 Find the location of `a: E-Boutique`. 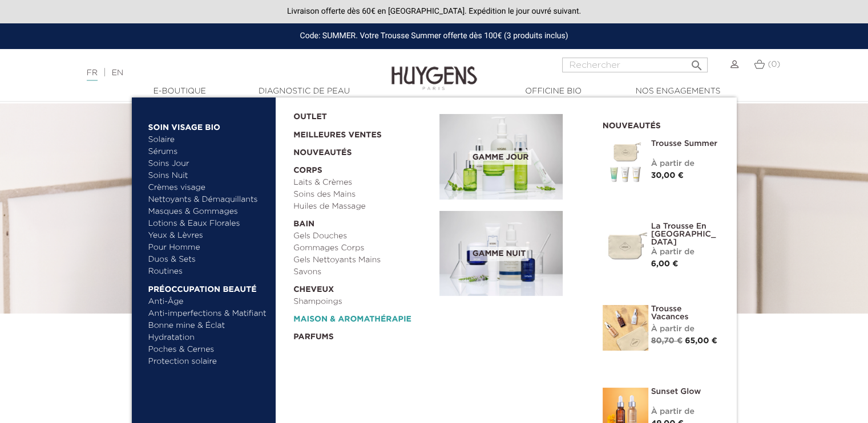

a: E-Boutique is located at coordinates (180, 91).